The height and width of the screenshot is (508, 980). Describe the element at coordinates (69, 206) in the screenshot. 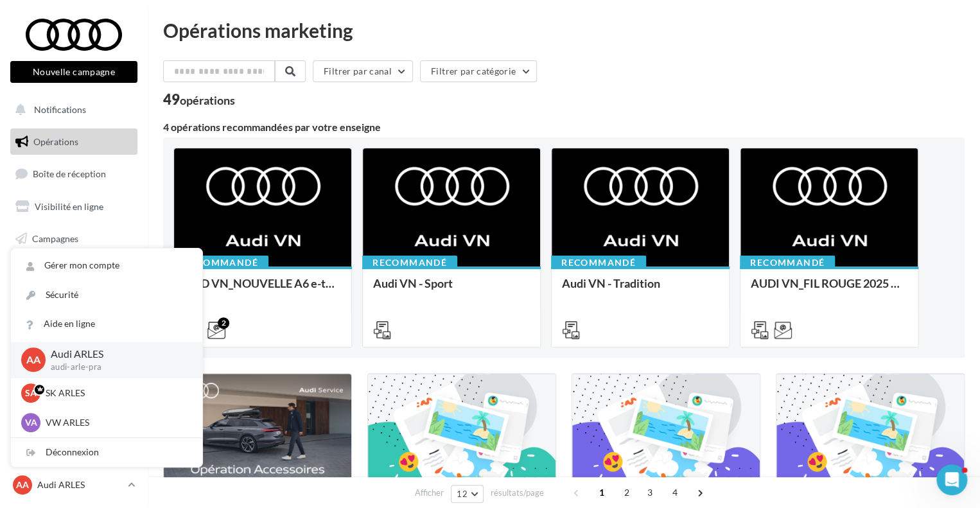

I see `span: Visibilité en ligne` at that location.